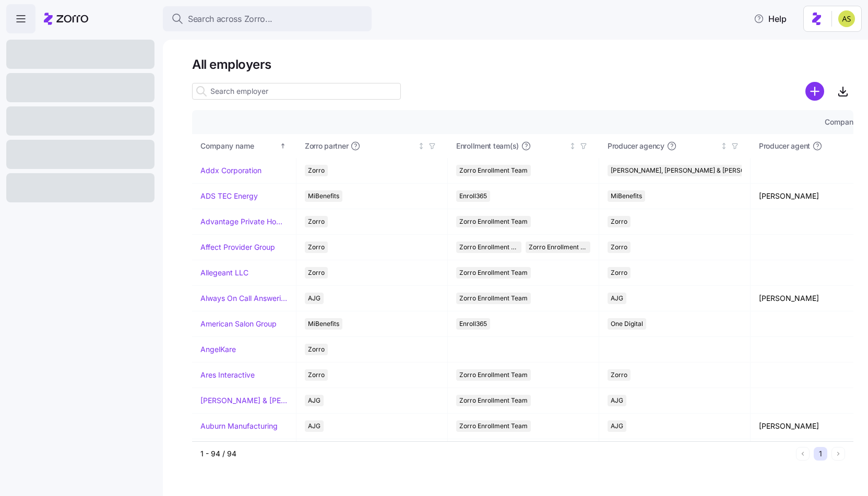 The image size is (868, 496). Describe the element at coordinates (218, 349) in the screenshot. I see `a: AngelKare` at that location.